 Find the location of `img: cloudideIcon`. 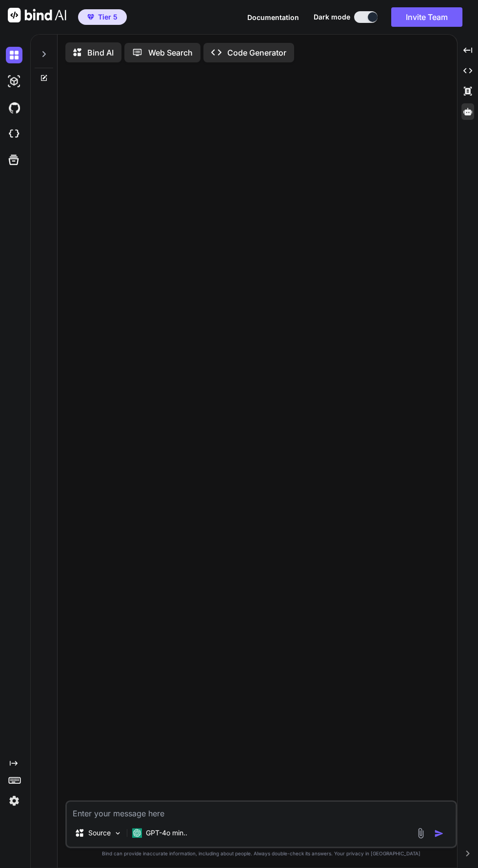

img: cloudideIcon is located at coordinates (14, 134).